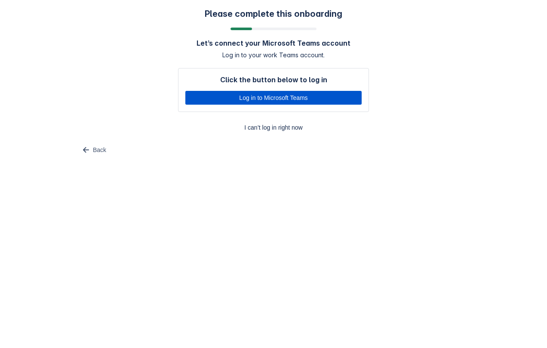  What do you see at coordinates (274, 98) in the screenshot?
I see `span: Log in to Microsoft Teams` at bounding box center [274, 98].